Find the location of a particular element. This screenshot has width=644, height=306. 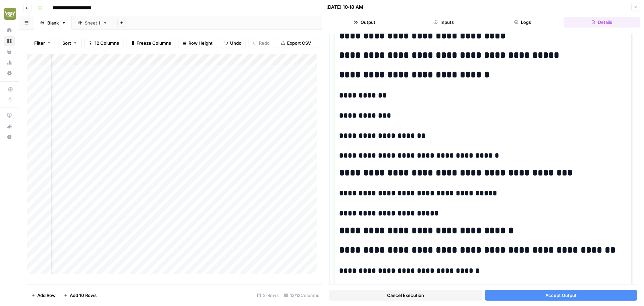

button: 12 Columns is located at coordinates (104, 43).